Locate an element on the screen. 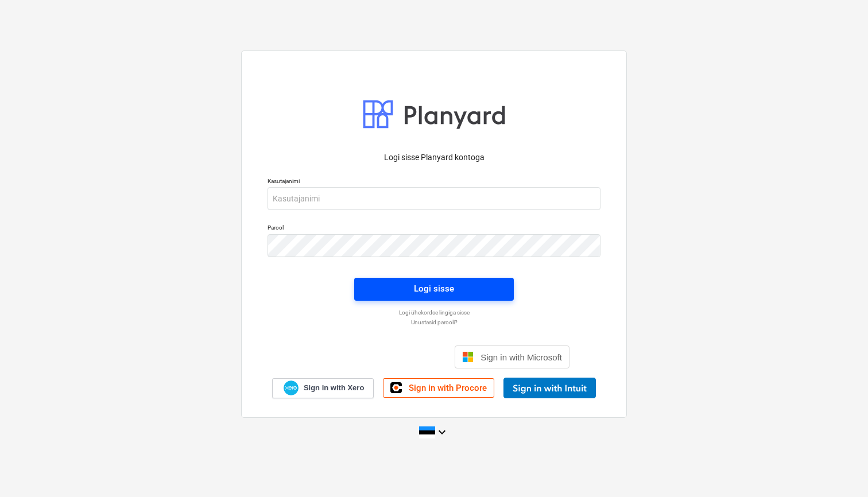 Image resolution: width=868 pixels, height=497 pixels. p: Logi sisse Planyard kontoga is located at coordinates (434, 157).